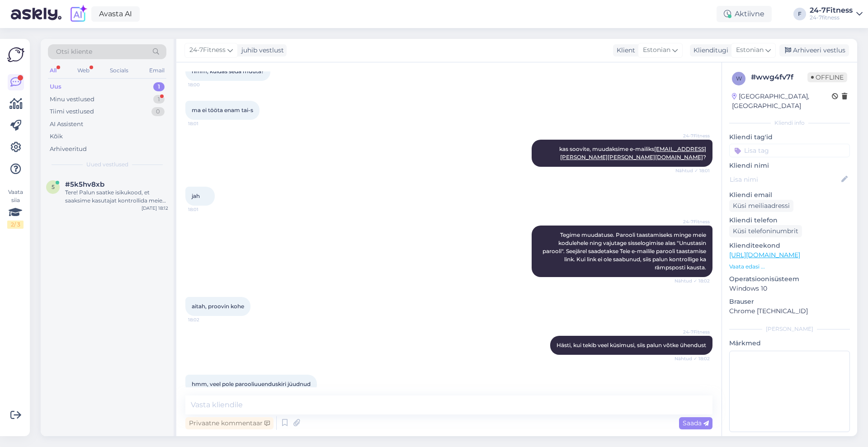 This screenshot has height=447, width=868. What do you see at coordinates (790, 343) in the screenshot?
I see `p: Märkmed` at bounding box center [790, 343].